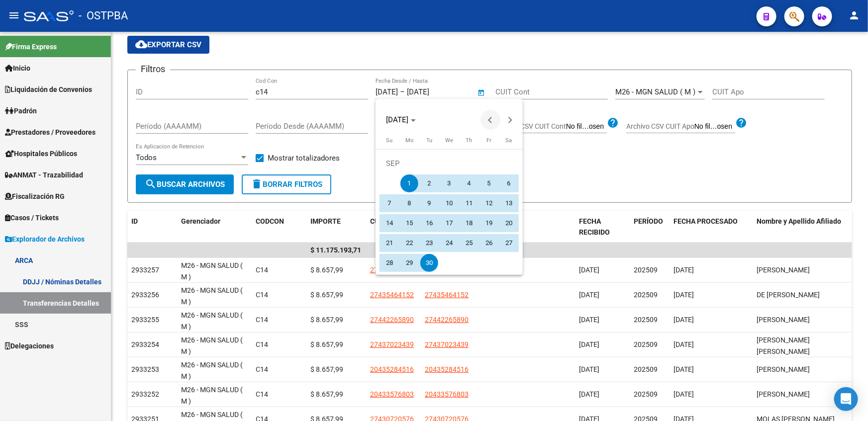 The image size is (868, 421). Describe the element at coordinates (449, 243) in the screenshot. I see `button: September 24, 2025` at that location.